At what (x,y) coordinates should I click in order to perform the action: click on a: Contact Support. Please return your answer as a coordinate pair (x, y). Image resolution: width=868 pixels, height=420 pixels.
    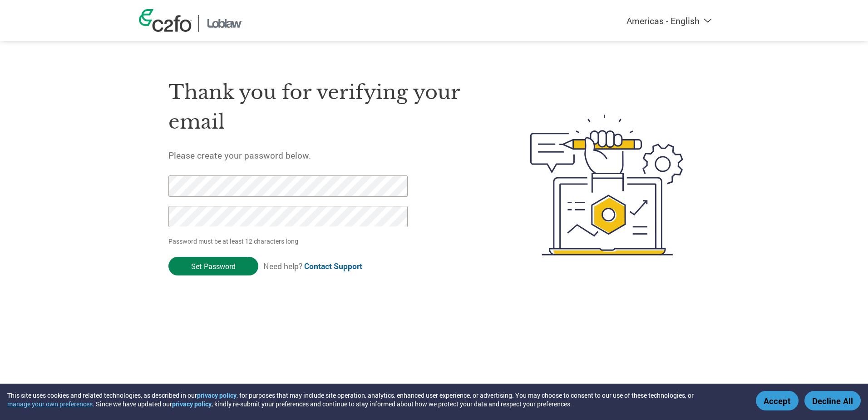
    Looking at the image, I should click on (333, 266).